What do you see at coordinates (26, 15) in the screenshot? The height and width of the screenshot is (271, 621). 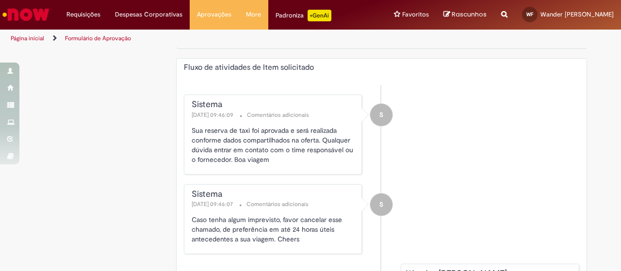 I see `img: ServiceNow` at bounding box center [26, 15].